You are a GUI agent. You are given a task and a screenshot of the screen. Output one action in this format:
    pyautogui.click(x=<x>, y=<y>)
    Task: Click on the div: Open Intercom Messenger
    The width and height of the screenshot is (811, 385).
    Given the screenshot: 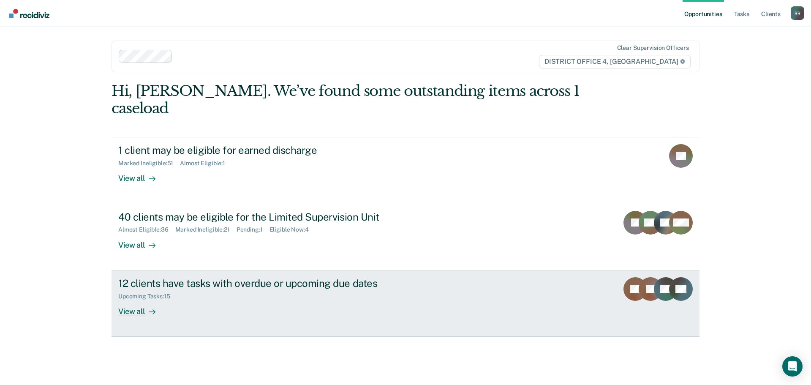 What is the action you would take?
    pyautogui.click(x=792, y=366)
    